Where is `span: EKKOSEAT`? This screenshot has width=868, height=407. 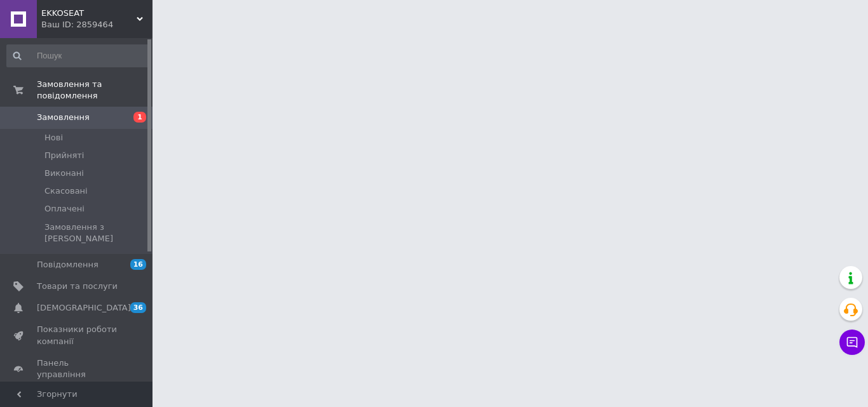
span: EKKOSEAT is located at coordinates (89, 13).